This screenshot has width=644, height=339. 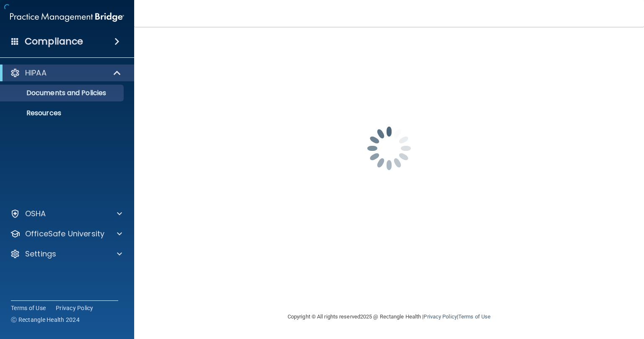 What do you see at coordinates (62, 93) in the screenshot?
I see `p: Documents and Policies` at bounding box center [62, 93].